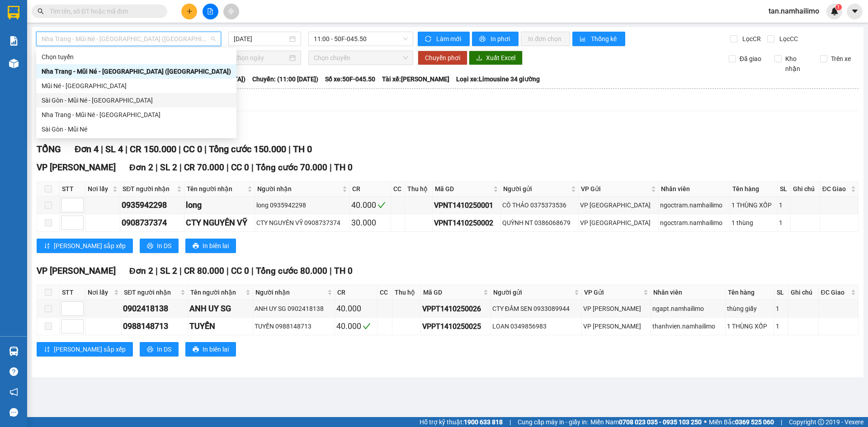 This screenshot has width=868, height=427. What do you see at coordinates (99, 189) in the screenshot?
I see `span: Nơi lấy` at bounding box center [99, 189].